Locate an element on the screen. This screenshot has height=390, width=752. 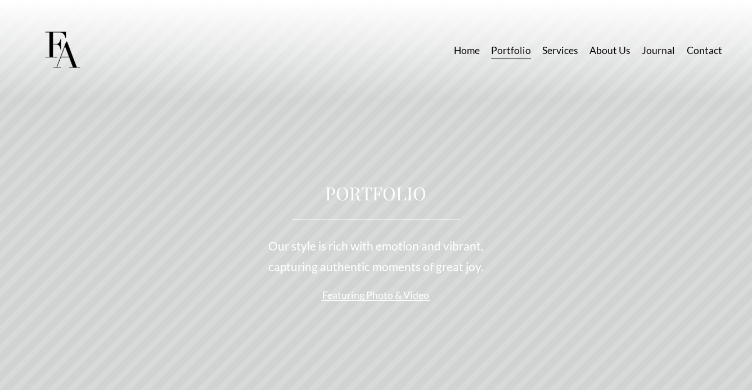
a: Journal is located at coordinates (658, 50).